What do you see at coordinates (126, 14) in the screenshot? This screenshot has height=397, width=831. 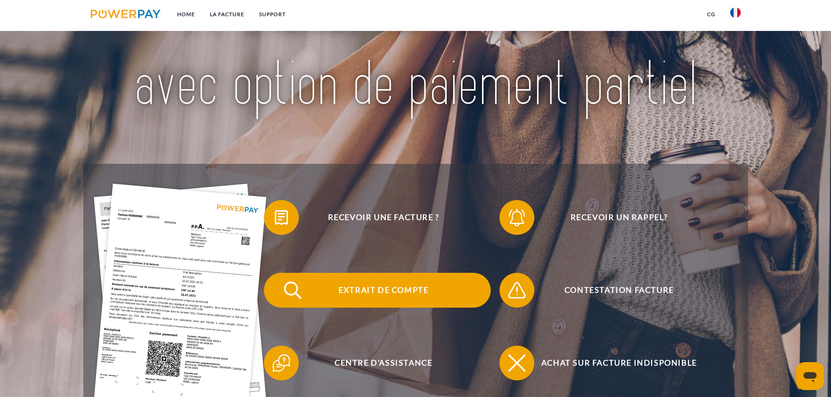 I see `img: logo-powerpay.svg` at bounding box center [126, 14].